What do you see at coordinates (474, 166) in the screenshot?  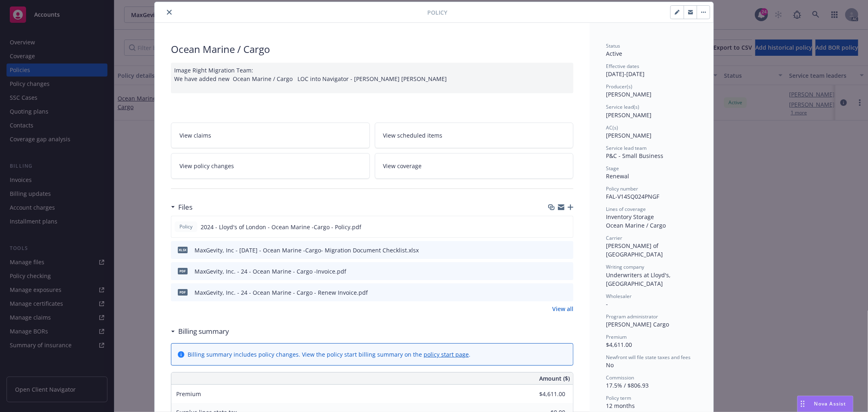 I see `a: View coverage` at bounding box center [474, 166].